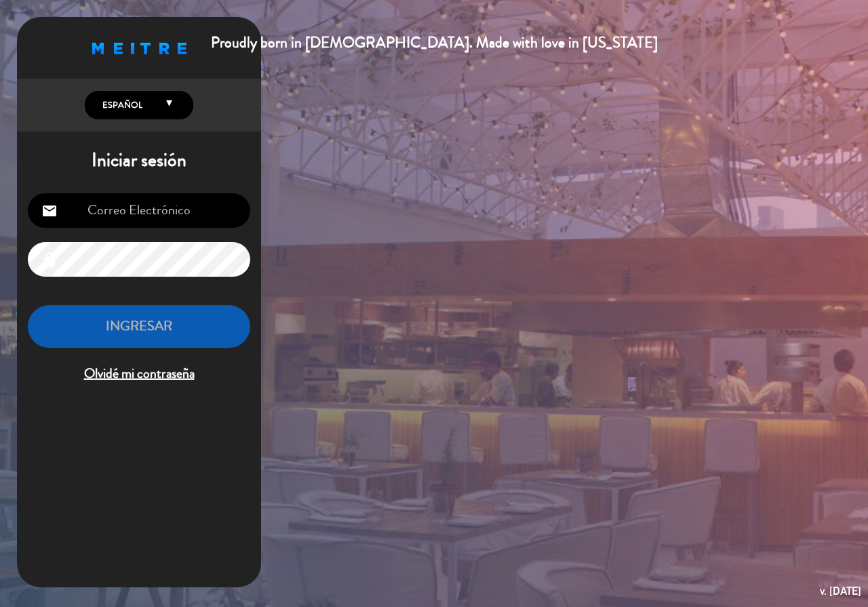 The height and width of the screenshot is (607, 868). Describe the element at coordinates (139, 326) in the screenshot. I see `button: INGRESAR` at that location.